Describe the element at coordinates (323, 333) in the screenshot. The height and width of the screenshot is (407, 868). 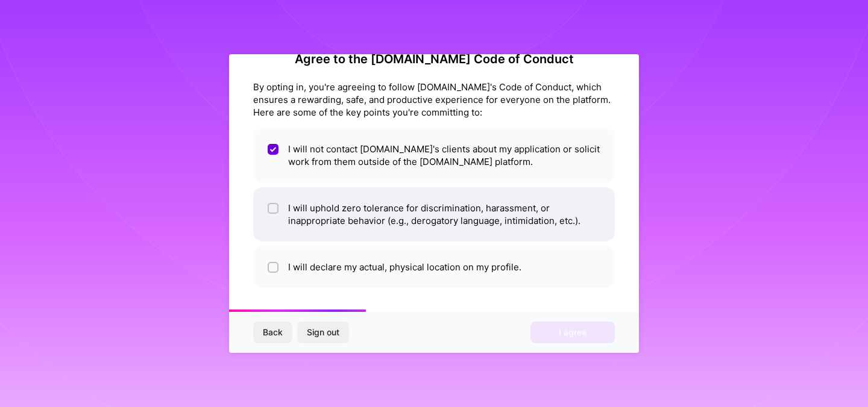
I see `span: Sign out` at that location.